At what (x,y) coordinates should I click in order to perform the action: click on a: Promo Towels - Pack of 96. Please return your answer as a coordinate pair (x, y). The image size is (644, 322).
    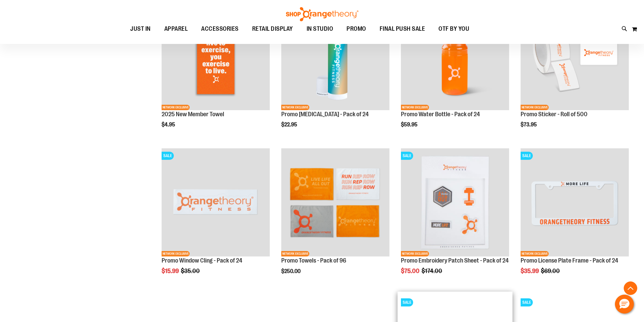
    Looking at the image, I should click on (314, 260).